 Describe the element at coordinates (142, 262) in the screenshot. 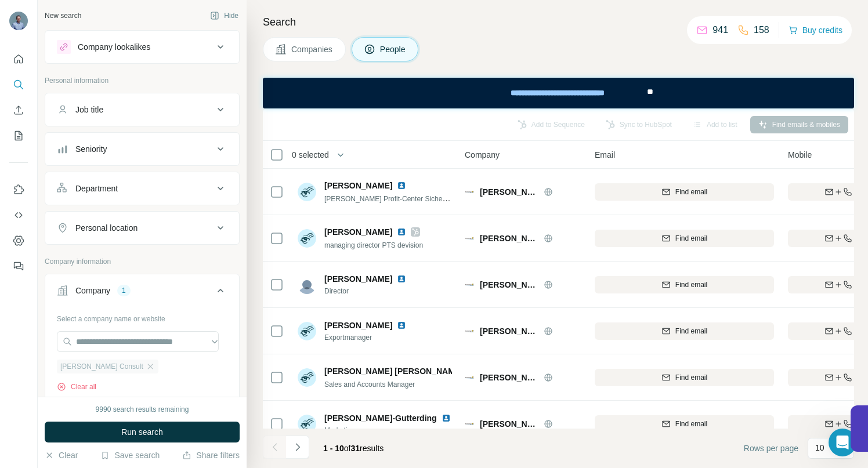

I see `p: Company information` at that location.